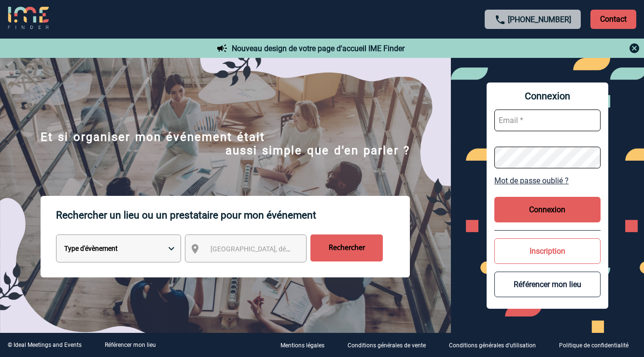  What do you see at coordinates (130, 345) in the screenshot?
I see `a: Référencer mon lieu` at bounding box center [130, 345].